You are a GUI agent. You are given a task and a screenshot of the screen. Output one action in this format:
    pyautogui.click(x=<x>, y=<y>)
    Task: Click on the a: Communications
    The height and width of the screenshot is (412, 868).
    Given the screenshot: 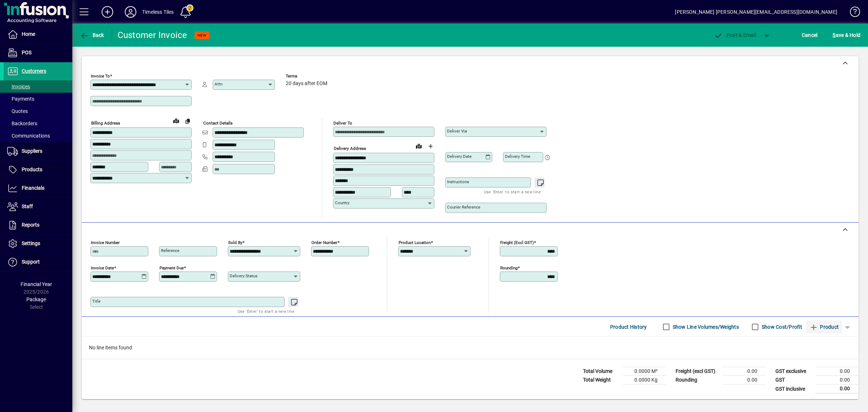 What is the action you would take?
    pyautogui.click(x=38, y=136)
    